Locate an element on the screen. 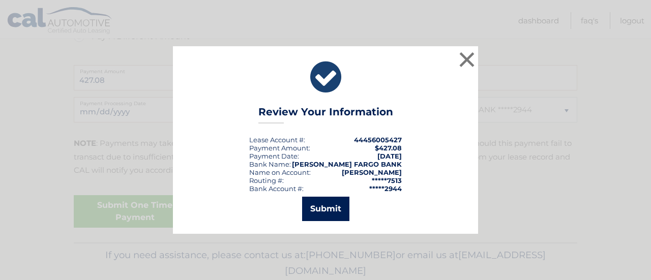 The image size is (651, 280). div: Name on Account: is located at coordinates (280, 172).